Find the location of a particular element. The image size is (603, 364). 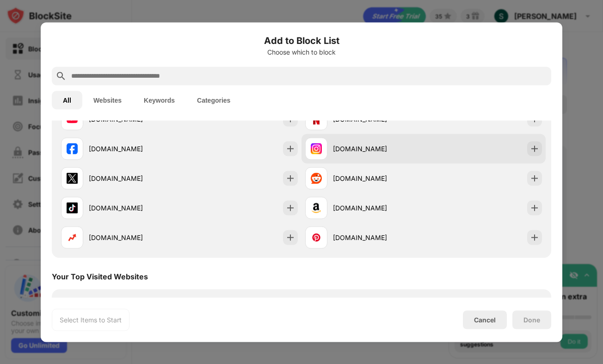

div: Select Items to Start is located at coordinates (91, 319).